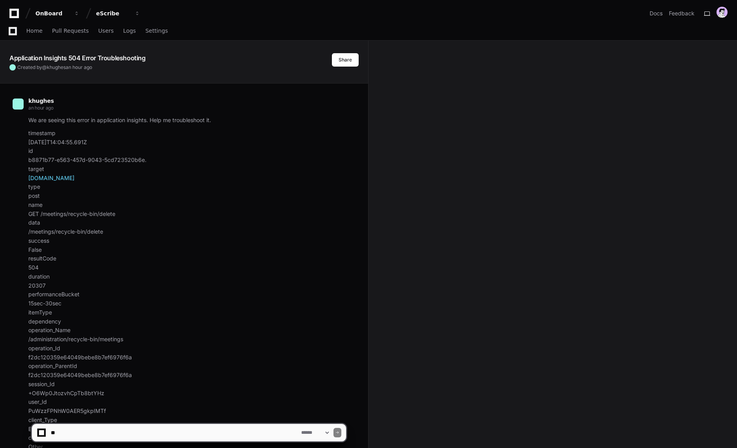 The width and height of the screenshot is (737, 448). Describe the element at coordinates (106, 31) in the screenshot. I see `a: Users` at that location.